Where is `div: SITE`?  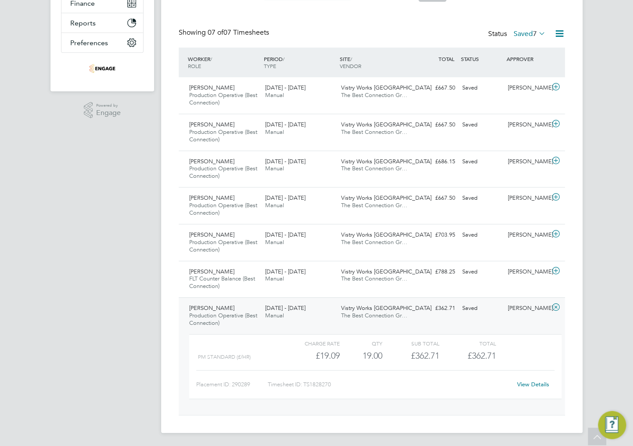 div: SITE is located at coordinates (375, 62).